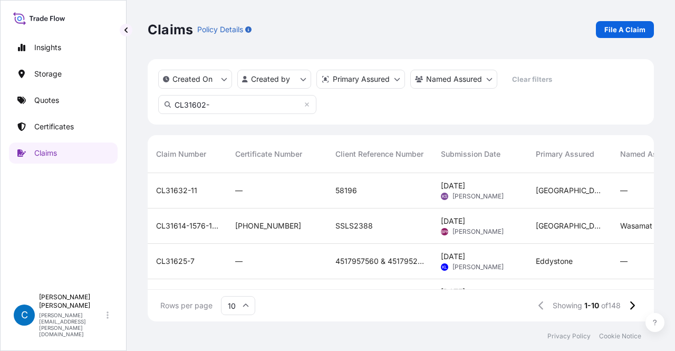  I want to click on span: Certificate Number, so click(268, 154).